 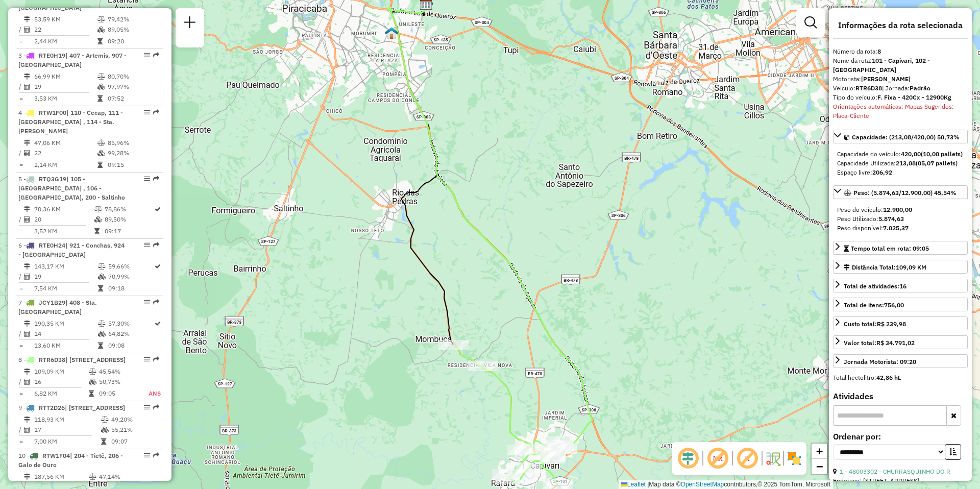 I want to click on div: Peso: (5.874,63/12.900,00) 45,54%, so click(x=901, y=219).